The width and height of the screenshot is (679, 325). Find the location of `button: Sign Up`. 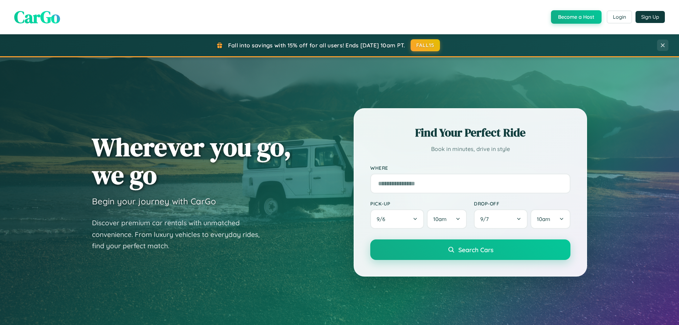

button: Sign Up is located at coordinates (650, 17).